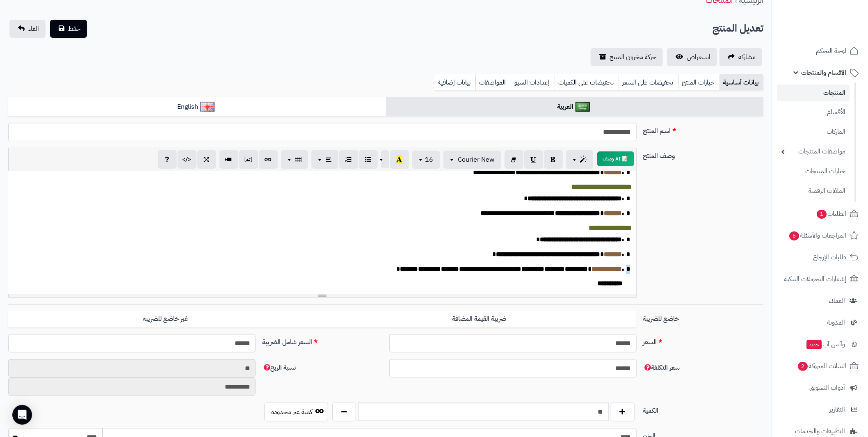 The width and height of the screenshot is (868, 437). What do you see at coordinates (633, 57) in the screenshot?
I see `span: حركة مخزون المنتج` at bounding box center [633, 57].